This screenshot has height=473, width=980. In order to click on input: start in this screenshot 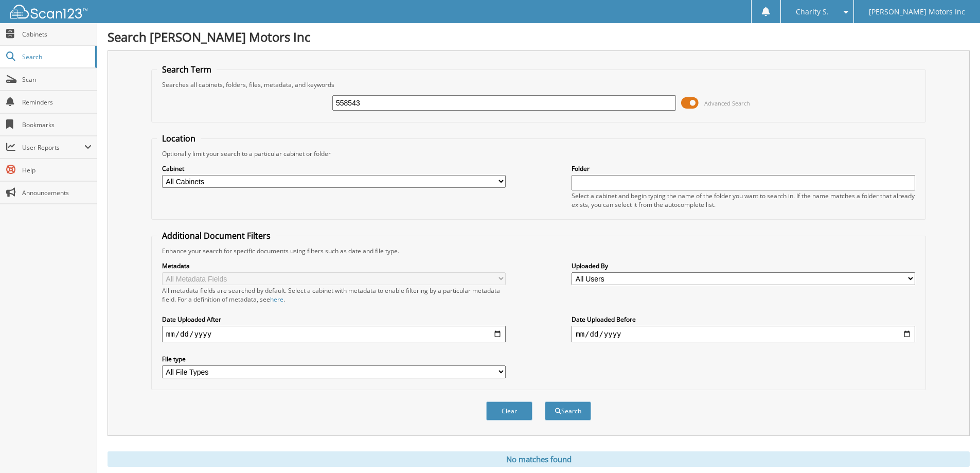, I will do `click(334, 334)`.